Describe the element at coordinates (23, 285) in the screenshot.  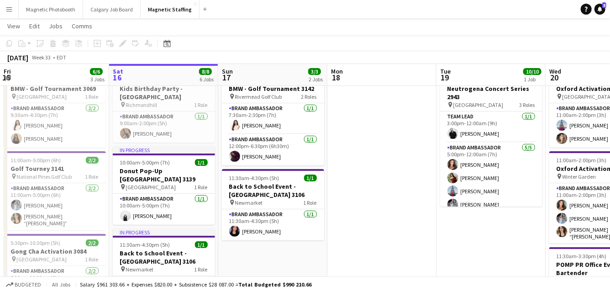
I see `button: Budgeted` at that location.